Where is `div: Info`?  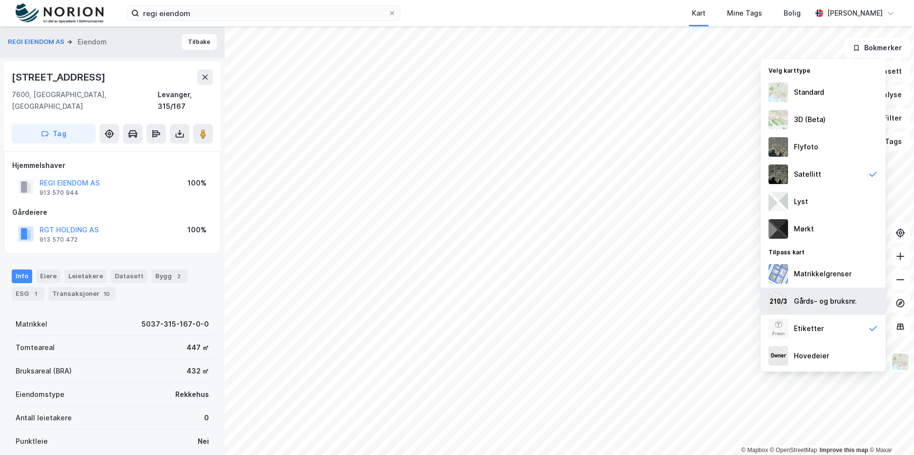 div: Info is located at coordinates (22, 276).